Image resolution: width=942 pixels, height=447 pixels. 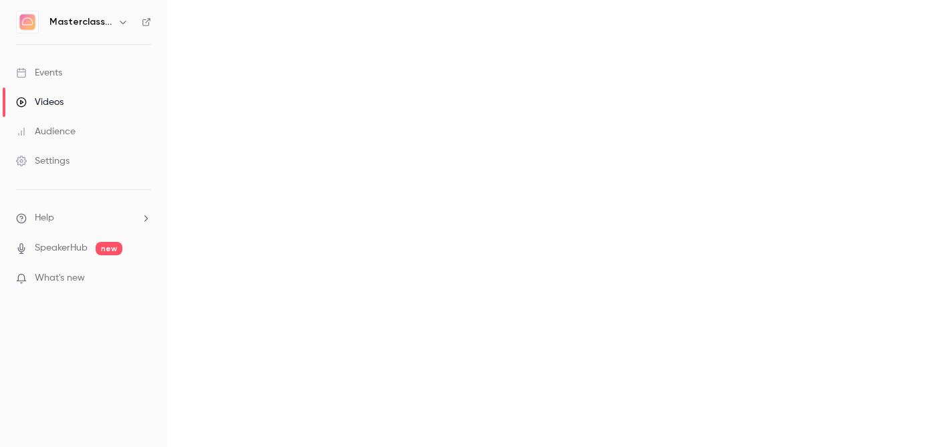 I want to click on img: Masterclass Channel, so click(x=27, y=22).